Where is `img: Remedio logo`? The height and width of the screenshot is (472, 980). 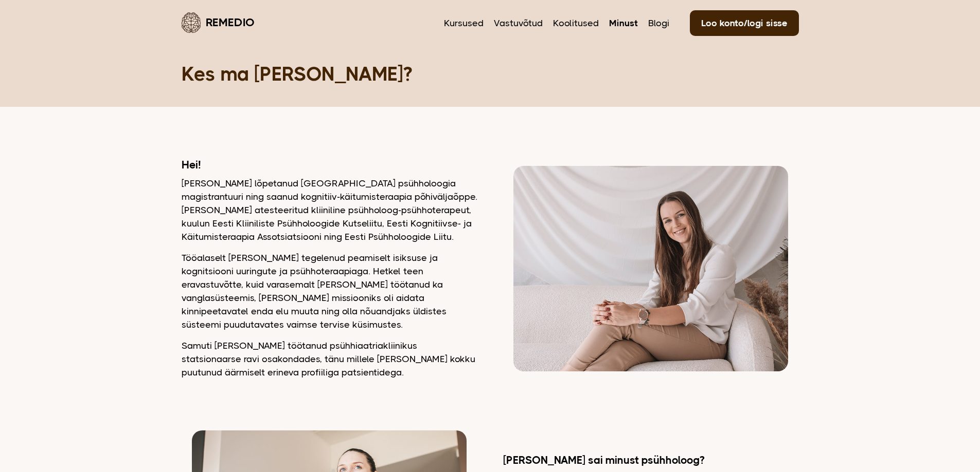
img: Remedio logo is located at coordinates (191, 22).